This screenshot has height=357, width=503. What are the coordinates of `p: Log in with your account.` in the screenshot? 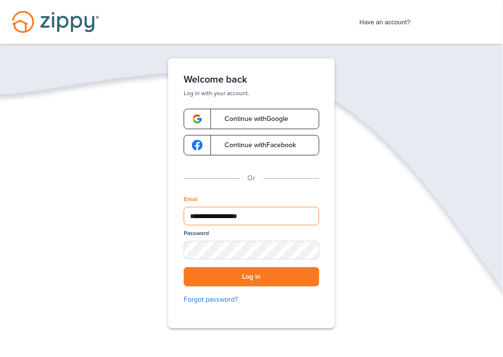 It's located at (251, 93).